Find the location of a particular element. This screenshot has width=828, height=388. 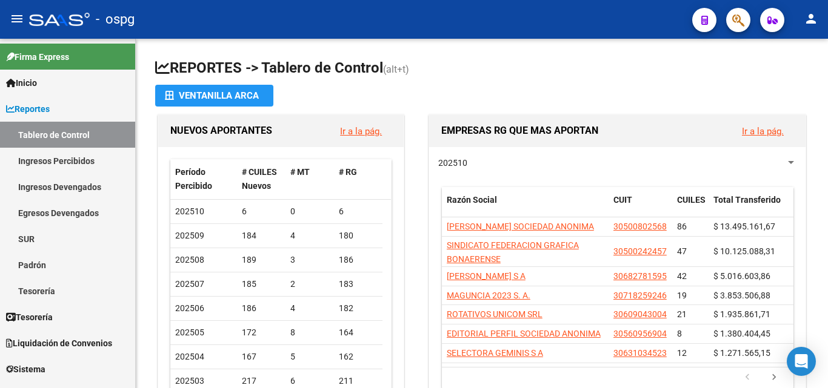

datatable-header-cell: Razón Social is located at coordinates (525, 207).